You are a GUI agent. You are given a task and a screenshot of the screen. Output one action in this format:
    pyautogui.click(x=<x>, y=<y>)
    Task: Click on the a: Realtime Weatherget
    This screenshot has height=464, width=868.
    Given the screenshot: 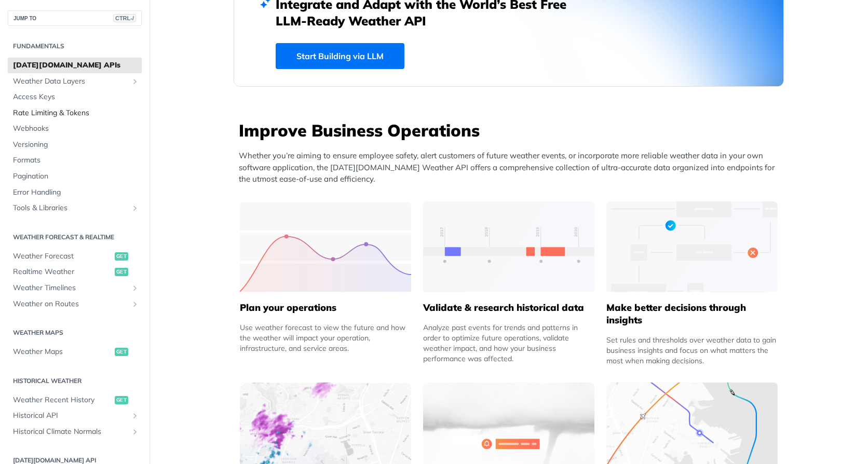 What is the action you would take?
    pyautogui.click(x=75, y=272)
    